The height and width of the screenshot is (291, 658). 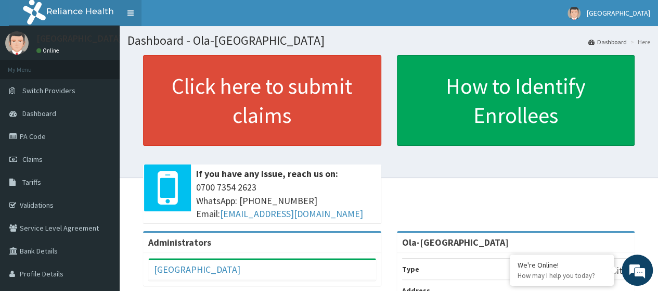 What do you see at coordinates (561, 265) in the screenshot?
I see `div: We're Online!` at bounding box center [561, 265].